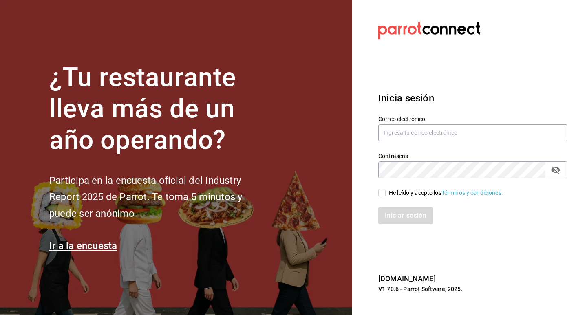 This screenshot has height=315, width=587. I want to click on a: Ir a la encuesta, so click(83, 246).